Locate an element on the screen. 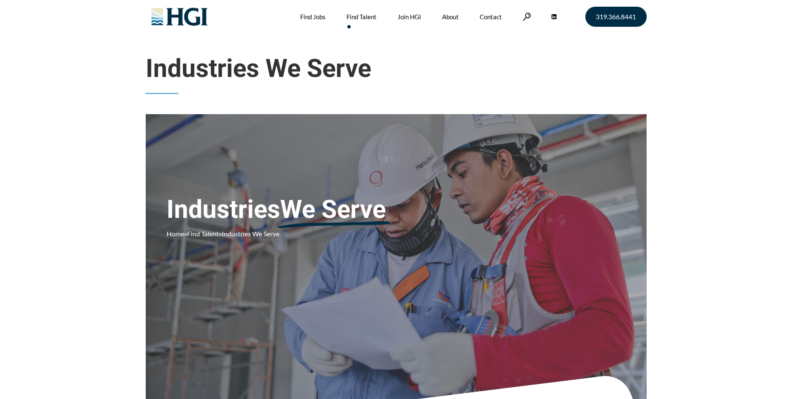 Image resolution: width=792 pixels, height=399 pixels. a: Home is located at coordinates (175, 233).